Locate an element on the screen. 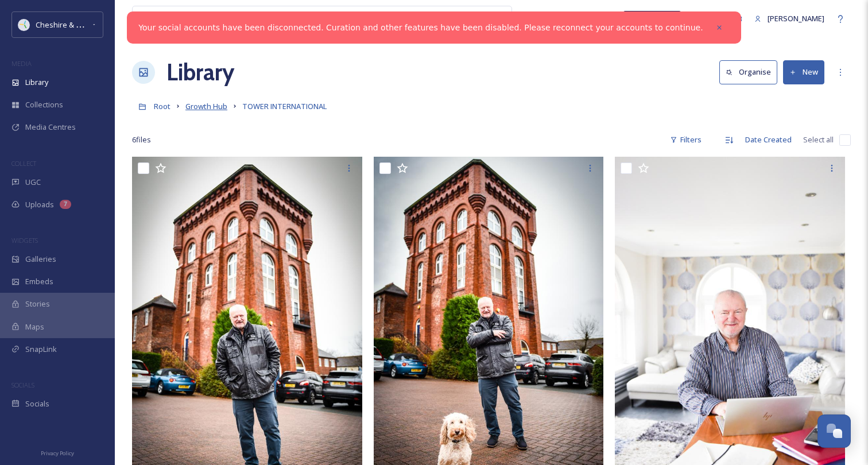 The height and width of the screenshot is (465, 868). img: lep.png is located at coordinates (24, 25).